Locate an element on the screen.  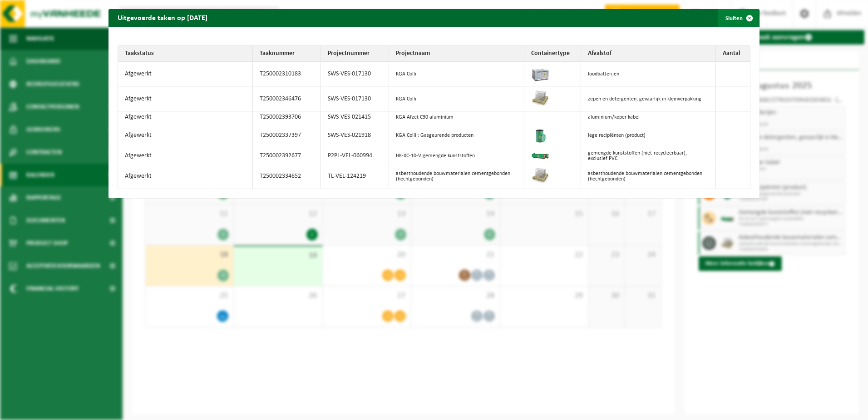
td: gemengde kunststoffen (niet-recycleerbaar), exclusief PVC is located at coordinates (648, 162).